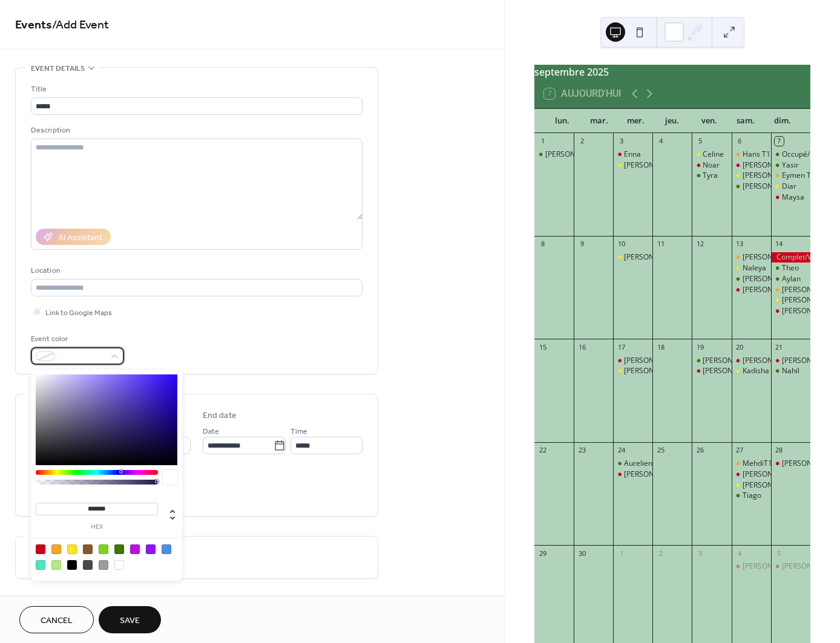 The image size is (840, 643). I want to click on div: Enna, so click(632, 154).